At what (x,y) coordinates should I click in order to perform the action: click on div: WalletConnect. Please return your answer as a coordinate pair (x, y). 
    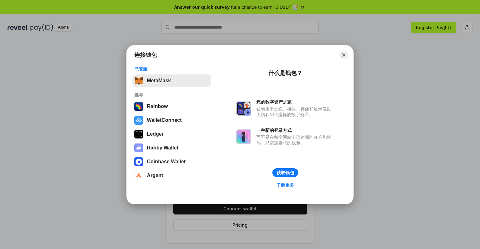
    Looking at the image, I should click on (164, 120).